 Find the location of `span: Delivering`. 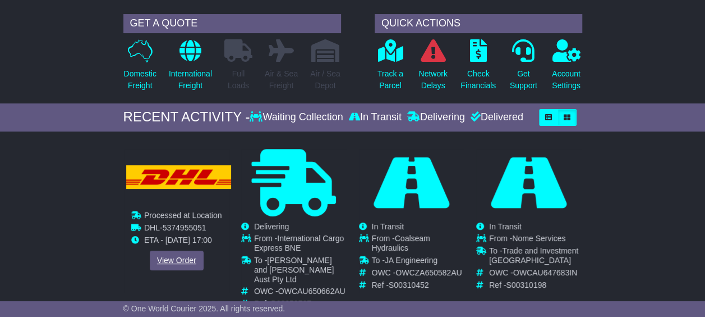

span: Delivering is located at coordinates (272, 226).